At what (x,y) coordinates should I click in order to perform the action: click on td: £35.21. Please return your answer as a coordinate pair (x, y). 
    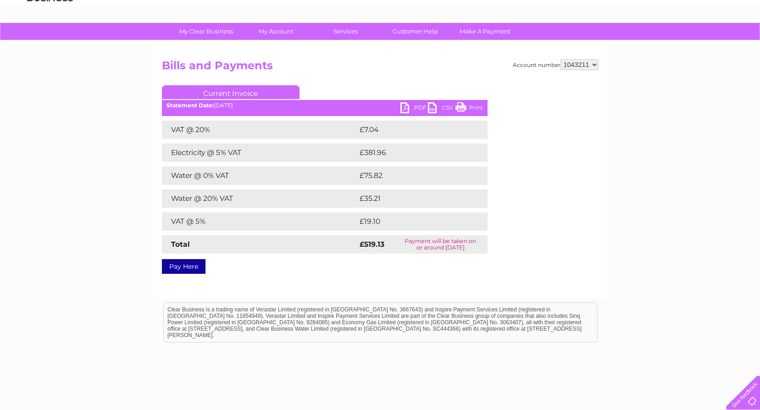
    Looking at the image, I should click on (412, 199).